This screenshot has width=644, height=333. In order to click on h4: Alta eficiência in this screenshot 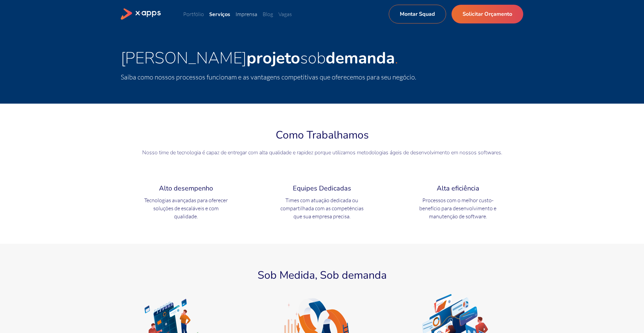, I will do `click(457, 188)`.